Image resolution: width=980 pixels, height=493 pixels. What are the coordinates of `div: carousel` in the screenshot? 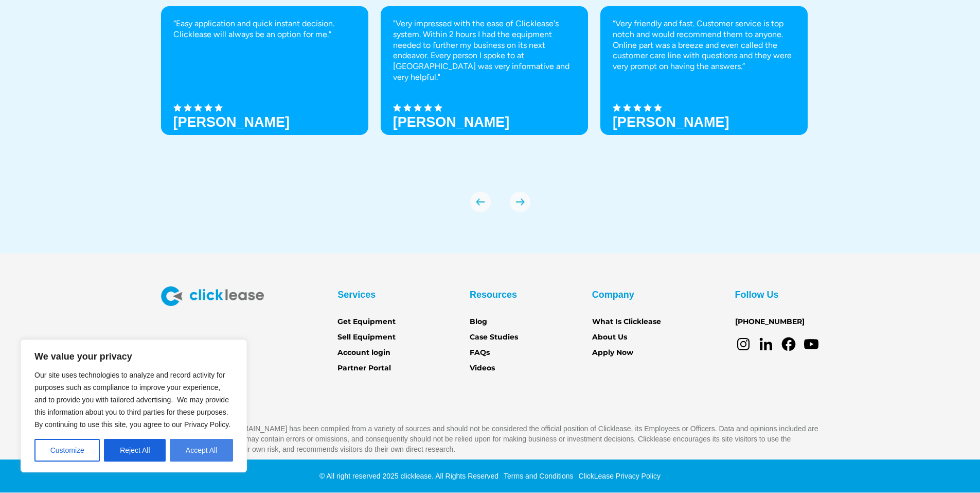 It's located at (490, 109).